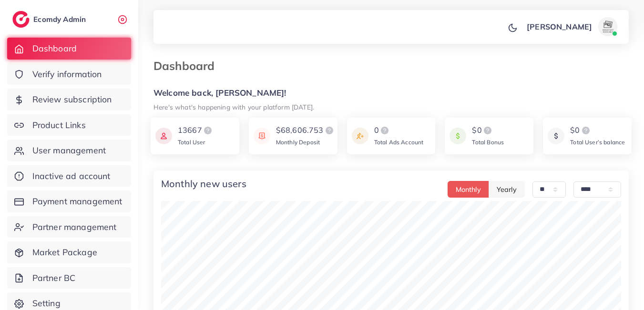 This screenshot has width=644, height=310. What do you see at coordinates (399, 142) in the screenshot?
I see `span: Total Ads Account` at bounding box center [399, 142].